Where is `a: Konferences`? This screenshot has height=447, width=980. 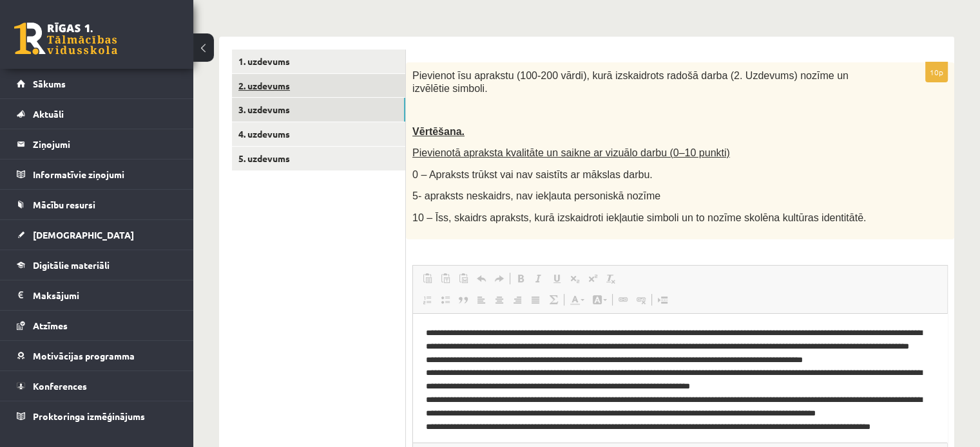
a: Konferences is located at coordinates (97, 387).